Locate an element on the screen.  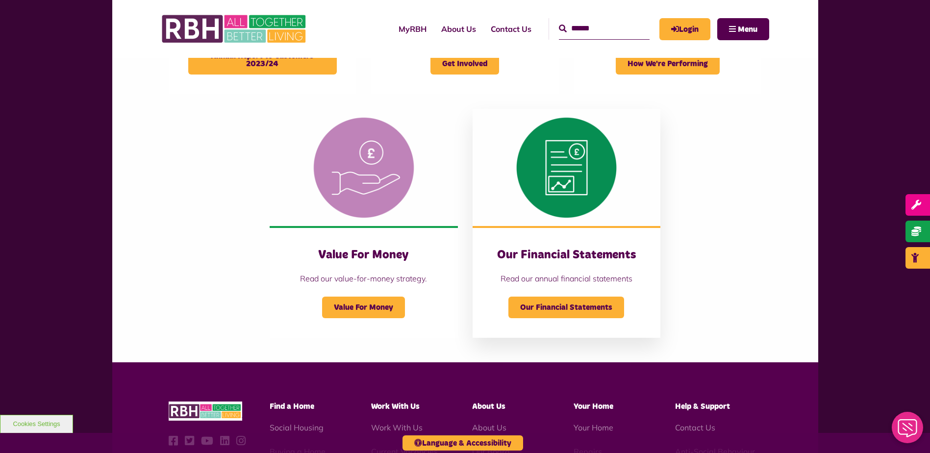
span: Annual Report to Customers 2023/24 is located at coordinates (262, 60).